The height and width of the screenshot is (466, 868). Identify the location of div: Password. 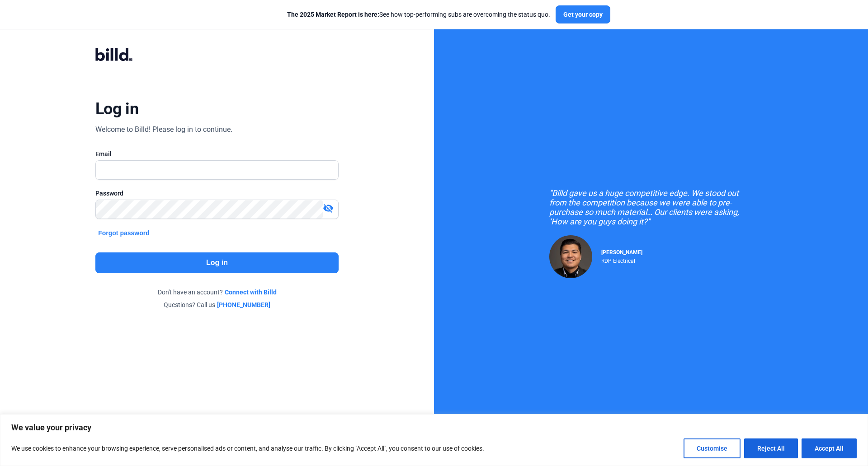
(217, 193).